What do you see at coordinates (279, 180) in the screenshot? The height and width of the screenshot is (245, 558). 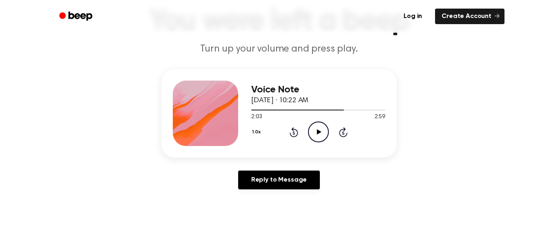 I see `a: Reply to Message` at bounding box center [279, 180].